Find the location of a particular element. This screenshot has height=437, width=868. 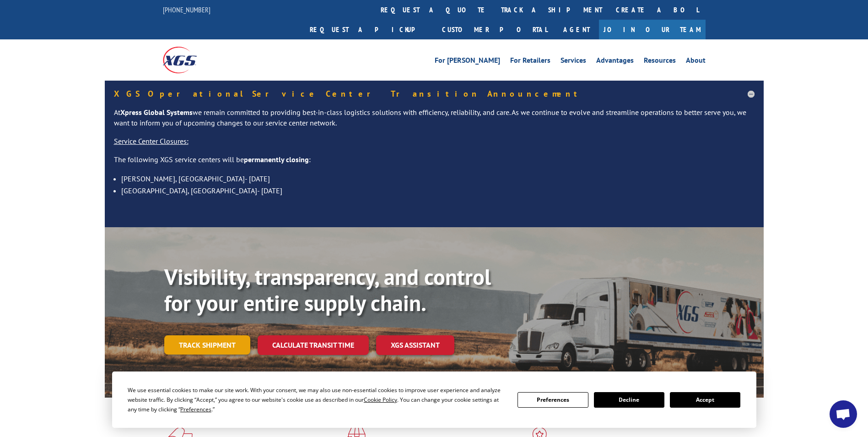

strong: permanently closing is located at coordinates (276, 159).